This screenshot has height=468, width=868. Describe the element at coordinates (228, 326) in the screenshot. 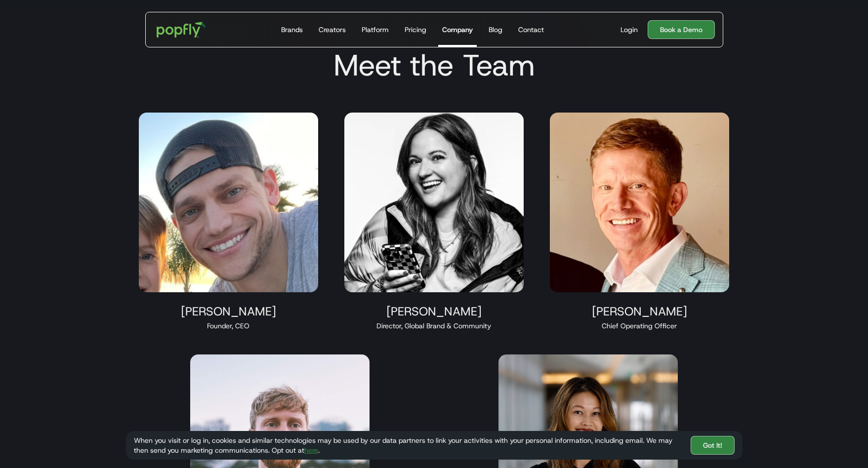

I see `div: Founder, CEO` at that location.